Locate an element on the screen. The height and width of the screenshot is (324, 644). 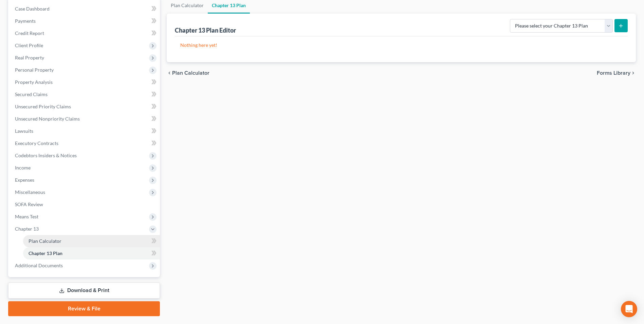
a: Credit Report is located at coordinates (85, 33).